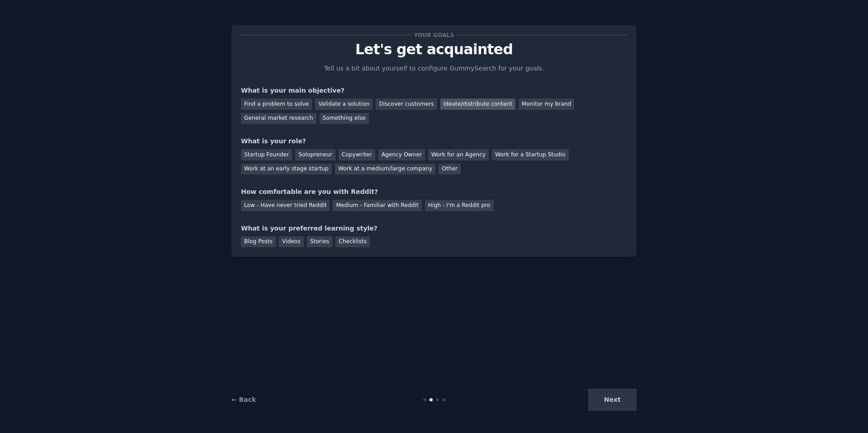 The width and height of the screenshot is (868, 433). What do you see at coordinates (344, 118) in the screenshot?
I see `div: Something else` at bounding box center [344, 118].